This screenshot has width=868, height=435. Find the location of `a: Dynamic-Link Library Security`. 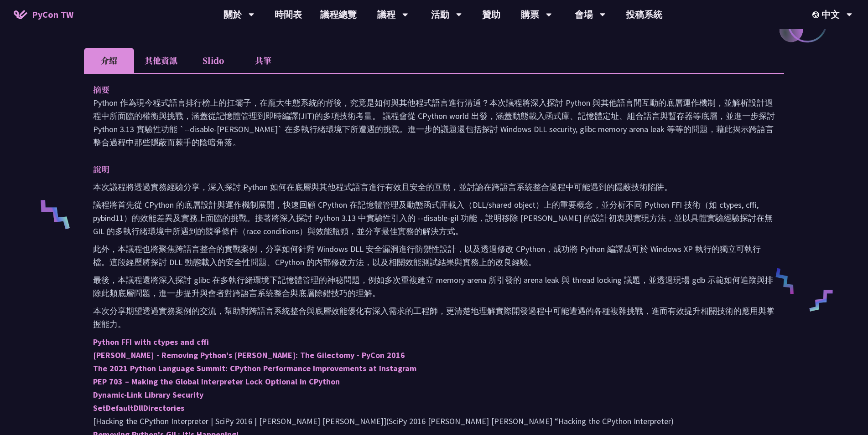

a: Dynamic-Link Library Security is located at coordinates (148, 394).